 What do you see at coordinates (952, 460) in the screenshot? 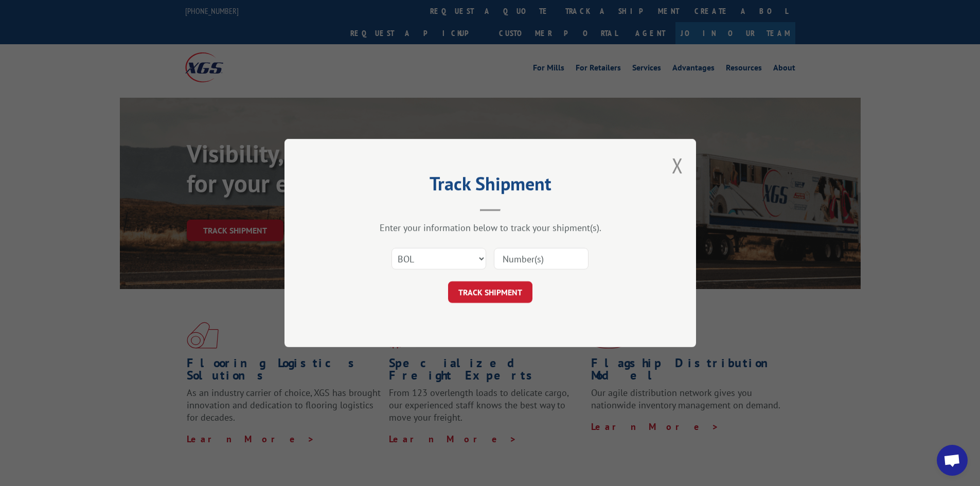
I see `a: Open chat` at bounding box center [952, 460].